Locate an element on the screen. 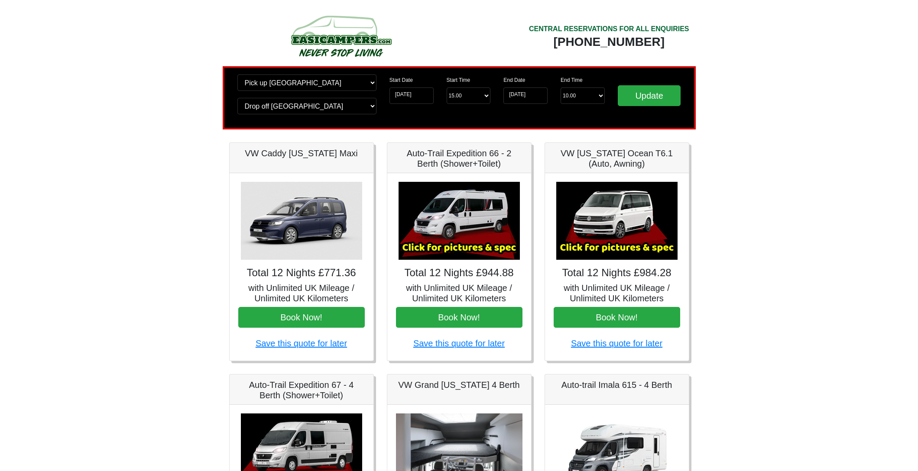 This screenshot has width=918, height=471. img: campers-checkout-logo.png is located at coordinates (341, 36).